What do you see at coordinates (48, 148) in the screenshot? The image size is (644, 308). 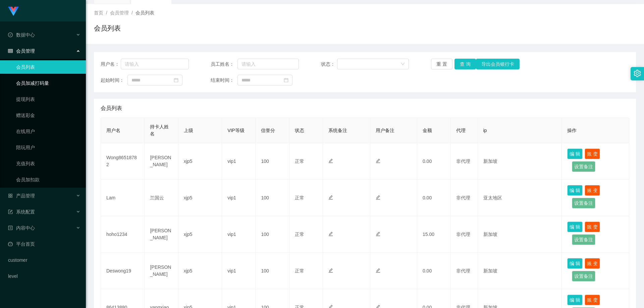 I see `a: 陪玩用户` at bounding box center [48, 148].